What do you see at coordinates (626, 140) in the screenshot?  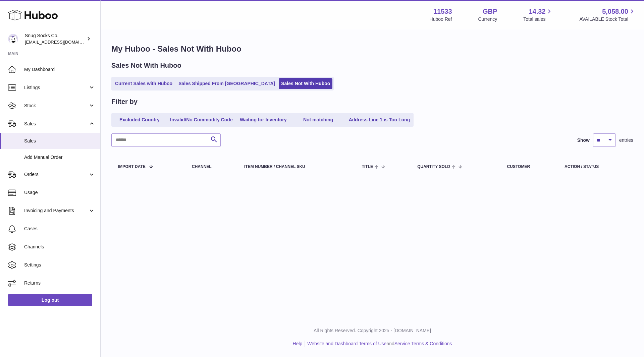 I see `span: entries` at bounding box center [626, 140].